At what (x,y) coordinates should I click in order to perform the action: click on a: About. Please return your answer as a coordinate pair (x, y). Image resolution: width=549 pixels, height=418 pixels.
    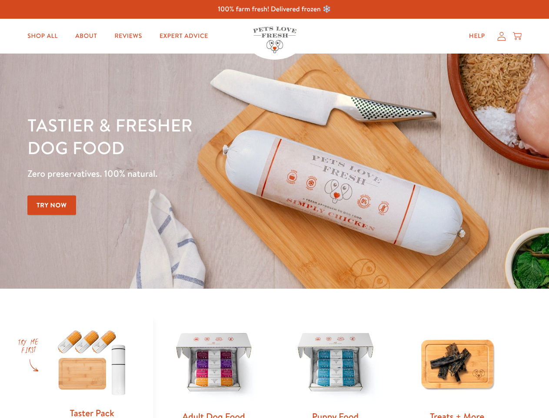
    Looking at the image, I should click on (86, 36).